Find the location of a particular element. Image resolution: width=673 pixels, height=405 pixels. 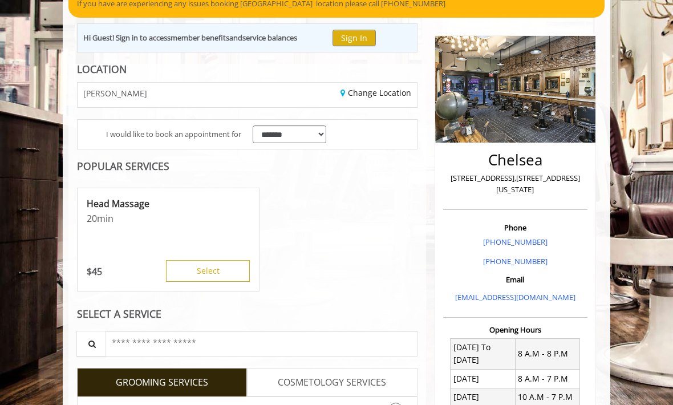

span: COSMETOLOGY SERVICES is located at coordinates (332, 383).